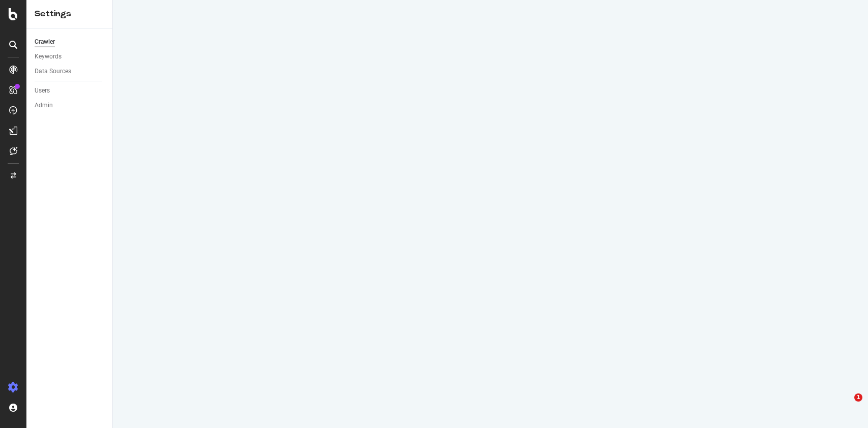  What do you see at coordinates (70, 41) in the screenshot?
I see `a: Crawler` at bounding box center [70, 41].